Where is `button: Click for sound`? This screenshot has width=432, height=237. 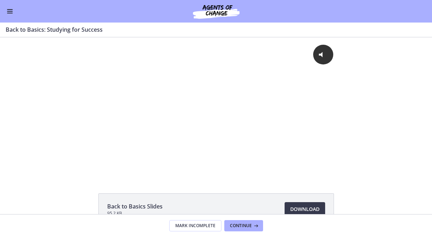 button: Click for sound is located at coordinates (323, 17).